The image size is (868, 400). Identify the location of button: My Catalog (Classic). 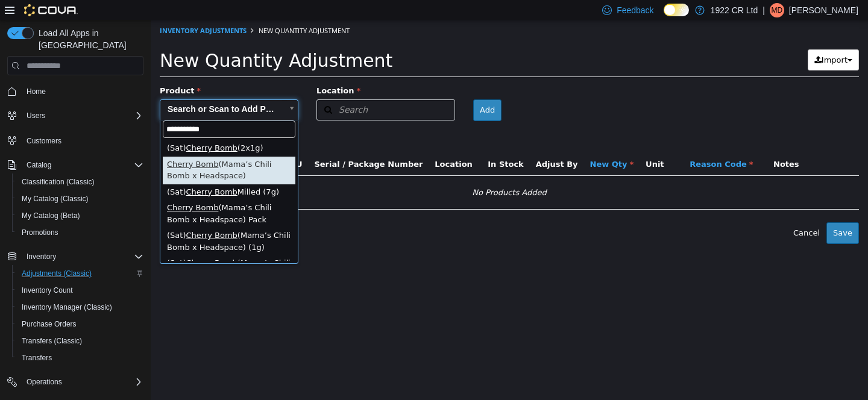
(81, 199).